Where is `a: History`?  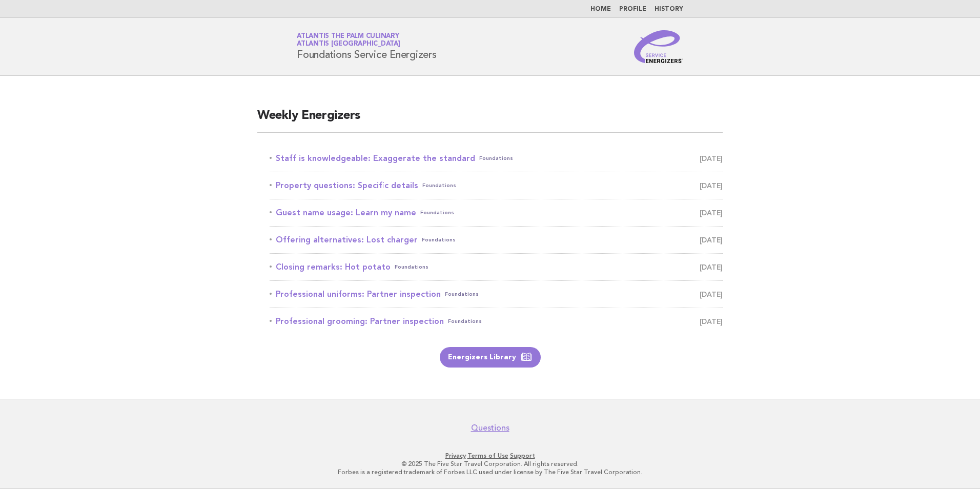 a: History is located at coordinates (668, 9).